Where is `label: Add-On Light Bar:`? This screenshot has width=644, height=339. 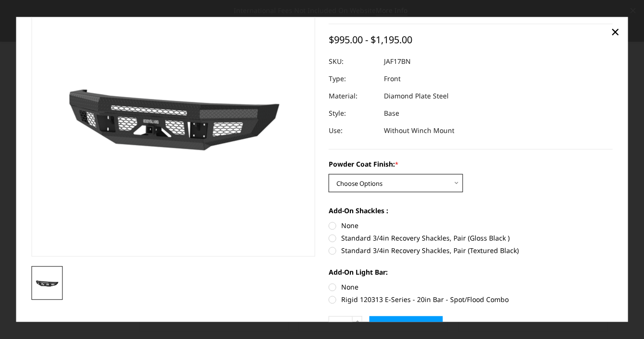
label: Add-On Light Bar: is located at coordinates (471, 272).